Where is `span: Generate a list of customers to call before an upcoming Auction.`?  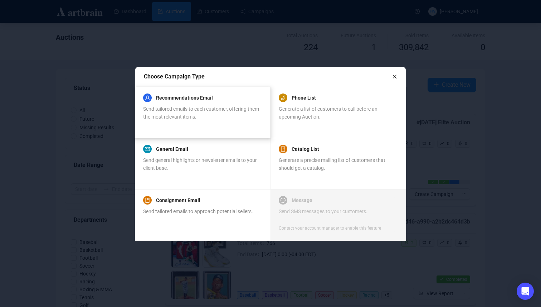
span: Generate a list of customers to call before an upcoming Auction. is located at coordinates (328, 113).